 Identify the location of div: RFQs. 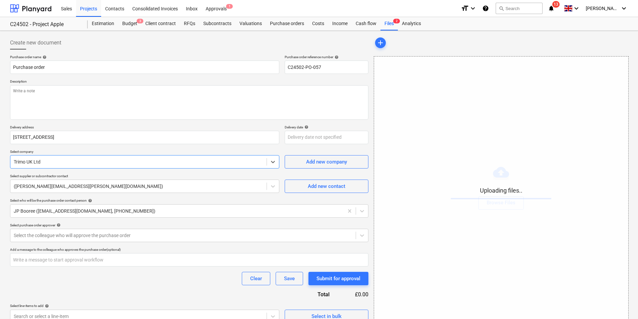
(189, 24).